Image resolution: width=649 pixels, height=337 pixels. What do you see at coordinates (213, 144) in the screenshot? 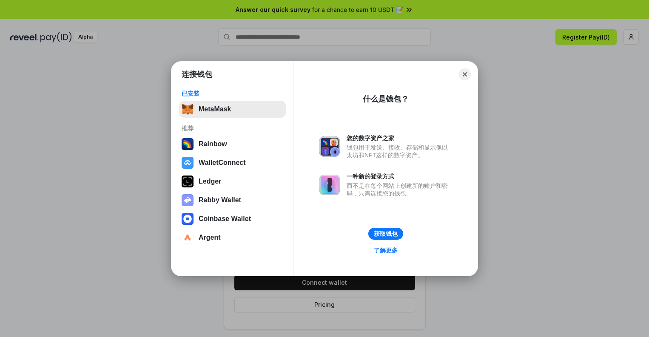
I see `div: Rainbow` at bounding box center [213, 144].